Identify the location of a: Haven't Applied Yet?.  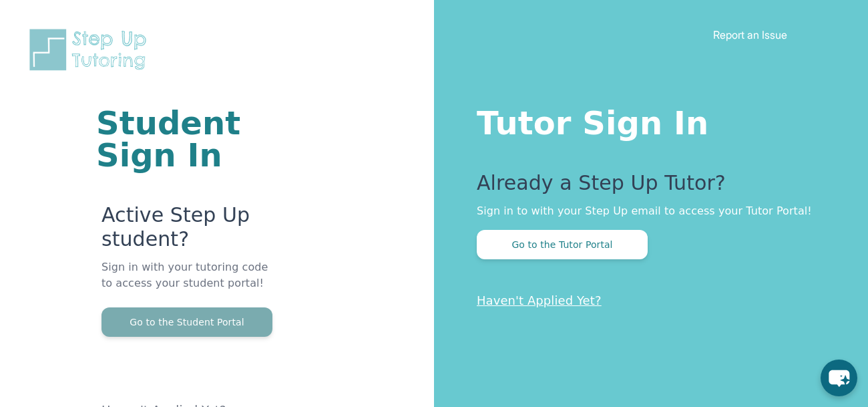
(539, 300).